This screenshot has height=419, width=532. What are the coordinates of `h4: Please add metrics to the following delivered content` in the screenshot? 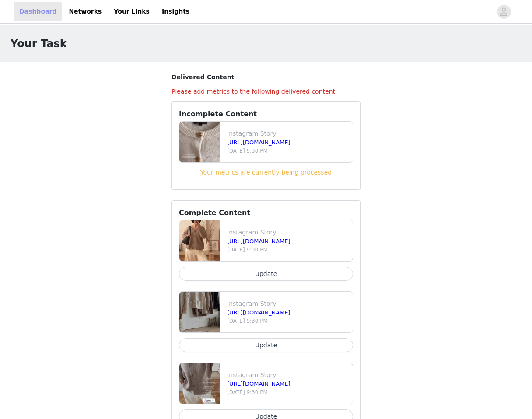 It's located at (266, 91).